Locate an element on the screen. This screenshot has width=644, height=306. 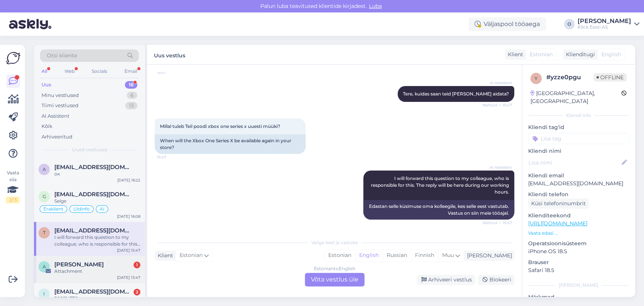
div: Minu vestlused is located at coordinates (60, 96).